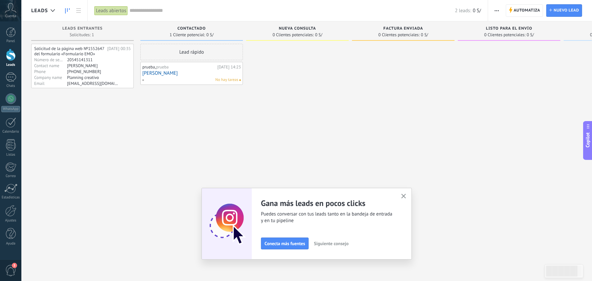 The image size is (592, 281). Describe the element at coordinates (111, 11) in the screenshot. I see `div: Leads abiertos` at that location.